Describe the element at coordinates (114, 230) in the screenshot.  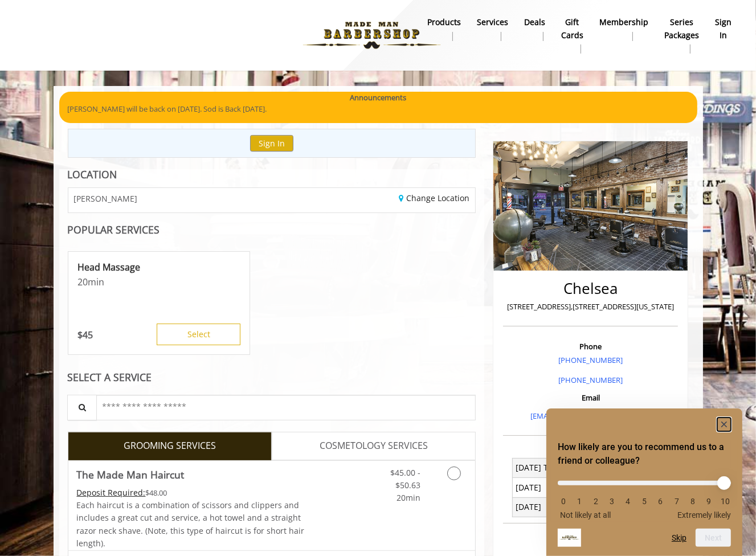
I see `b: POPULAR SERVICES` at that location.